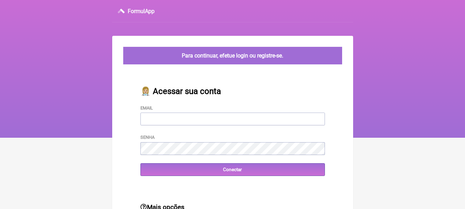 Image resolution: width=465 pixels, height=209 pixels. What do you see at coordinates (233, 91) in the screenshot?
I see `h2: 👩🏼‍⚕️ Acessar sua conta` at bounding box center [233, 91].